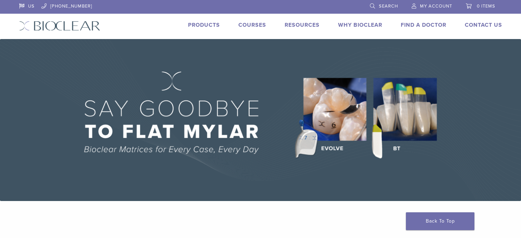 This screenshot has width=521, height=238. I want to click on span: My Account, so click(436, 6).